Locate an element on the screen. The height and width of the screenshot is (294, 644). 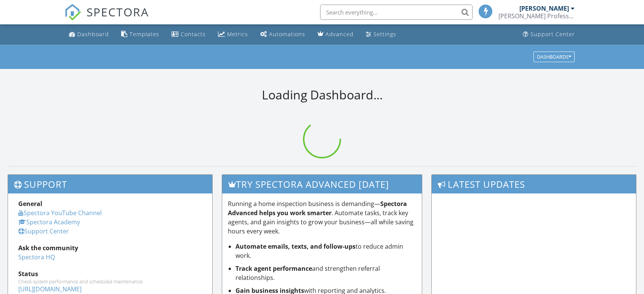
div: Metrics is located at coordinates (238, 34).